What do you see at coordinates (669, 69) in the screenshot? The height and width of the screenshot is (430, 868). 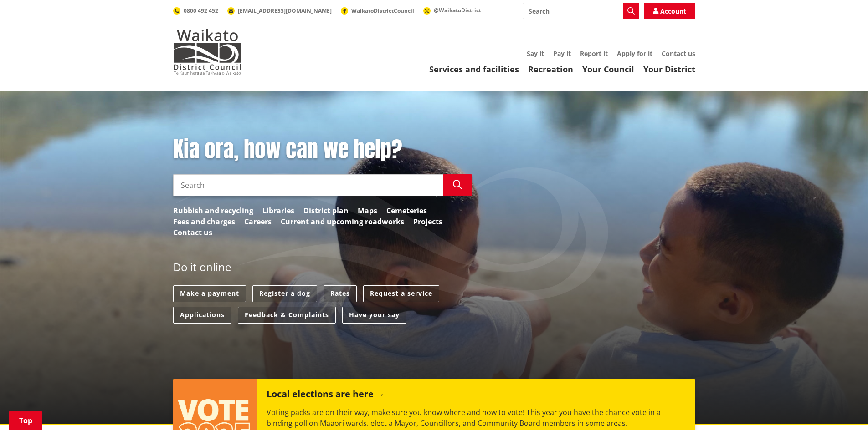 I see `a: Your District` at bounding box center [669, 69].